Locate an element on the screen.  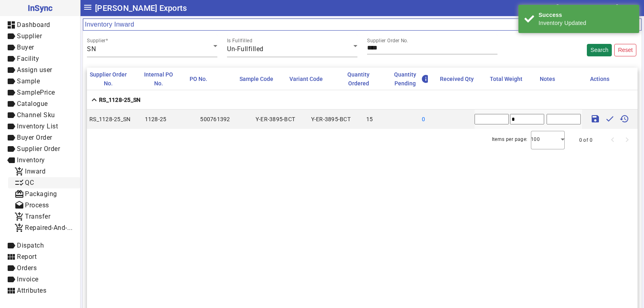
div: Items per page: is located at coordinates (510, 139).